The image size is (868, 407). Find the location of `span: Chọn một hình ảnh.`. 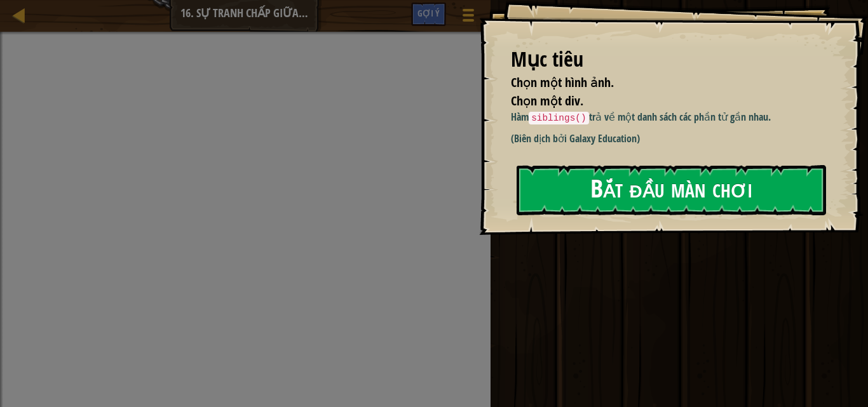

span: Chọn một hình ảnh. is located at coordinates (562, 82).